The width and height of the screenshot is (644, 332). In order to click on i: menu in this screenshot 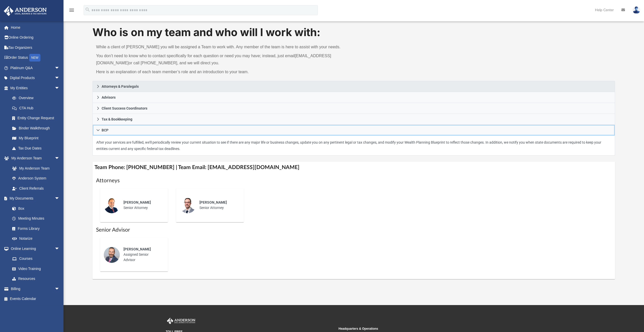, I will do `click(72, 10)`.